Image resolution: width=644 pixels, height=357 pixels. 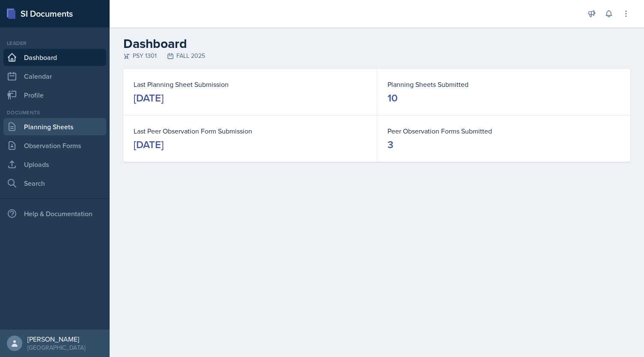 What do you see at coordinates (250, 84) in the screenshot?
I see `dt: Last Planning Sheet Submission` at bounding box center [250, 84].